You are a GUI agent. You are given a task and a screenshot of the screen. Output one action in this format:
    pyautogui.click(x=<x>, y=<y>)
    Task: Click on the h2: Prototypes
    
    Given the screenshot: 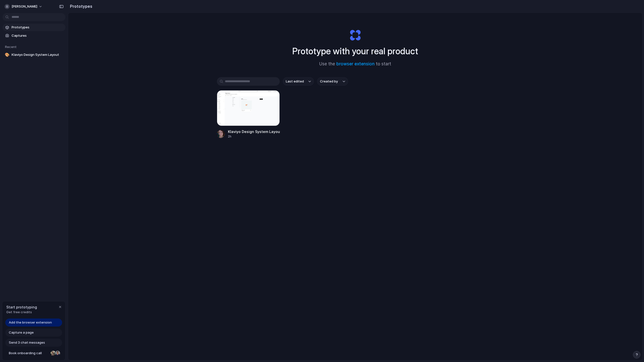 What is the action you would take?
    pyautogui.click(x=80, y=6)
    